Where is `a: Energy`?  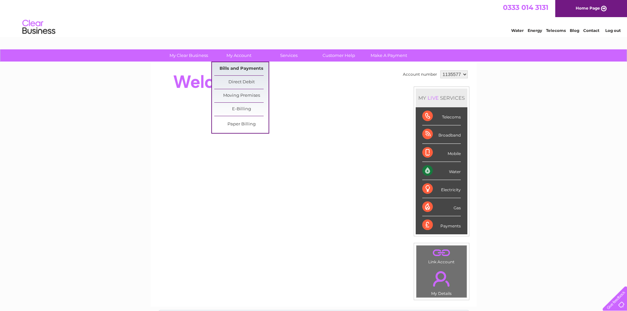 a: Energy is located at coordinates (535, 30).